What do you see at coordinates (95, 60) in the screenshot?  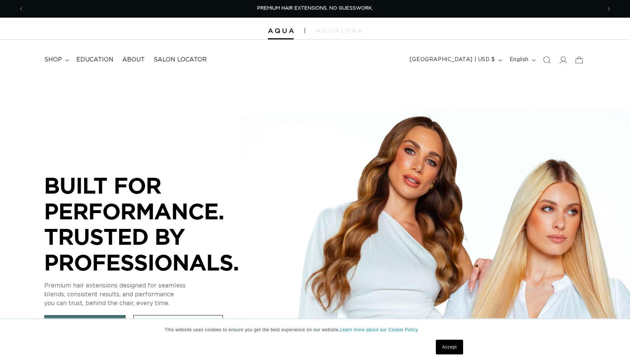 I see `span: Education` at bounding box center [95, 60].